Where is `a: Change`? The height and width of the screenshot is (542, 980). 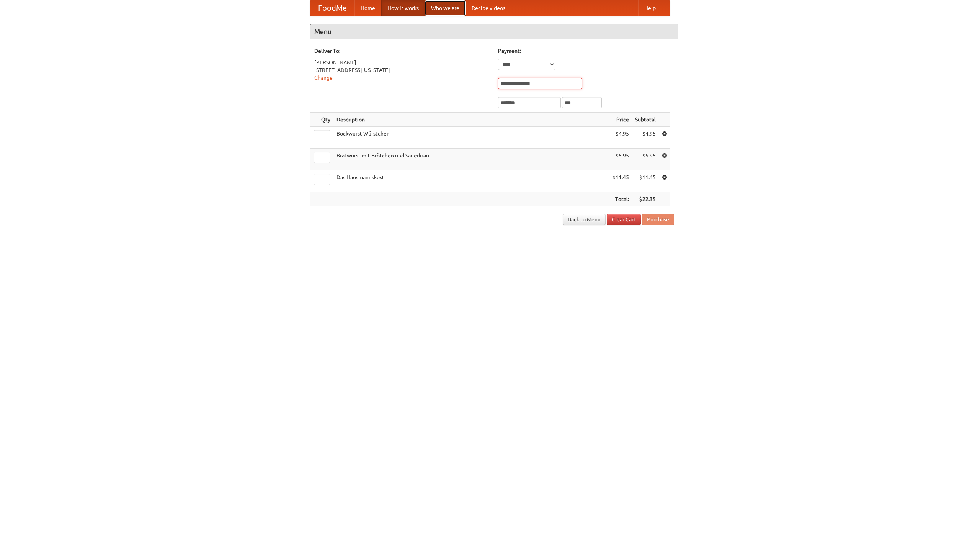 a: Change is located at coordinates (324, 78).